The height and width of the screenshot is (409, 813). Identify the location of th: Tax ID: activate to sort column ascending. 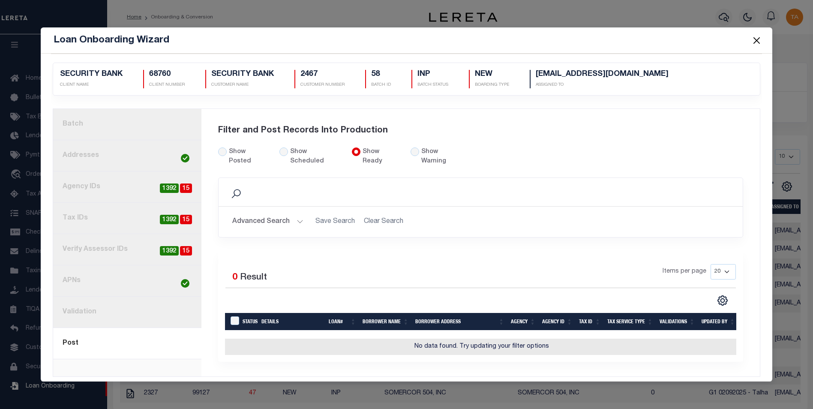
(590, 321).